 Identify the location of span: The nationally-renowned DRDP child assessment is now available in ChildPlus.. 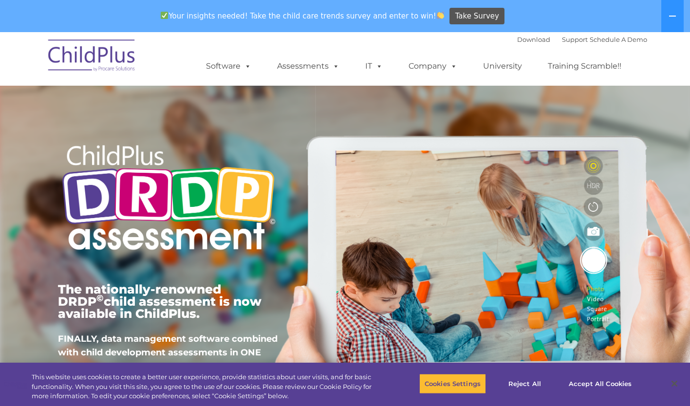
(160, 301).